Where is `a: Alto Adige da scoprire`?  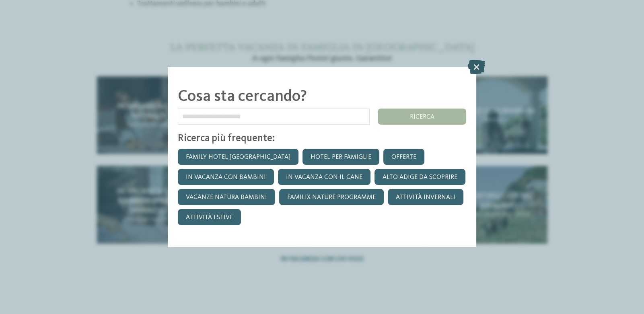 a: Alto Adige da scoprire is located at coordinates (420, 177).